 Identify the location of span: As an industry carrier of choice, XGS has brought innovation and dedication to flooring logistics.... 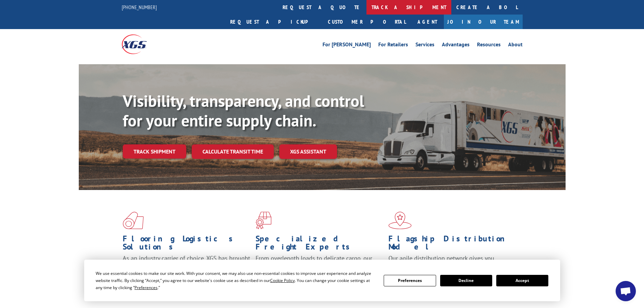
(186, 266).